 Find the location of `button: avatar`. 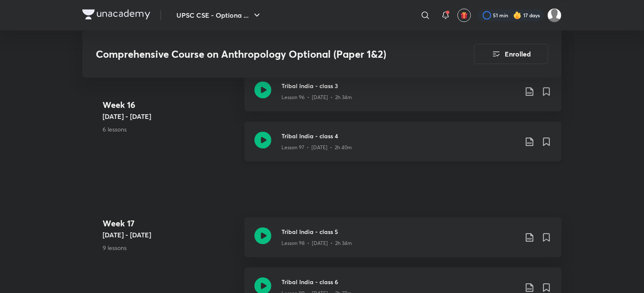

button: avatar is located at coordinates (464, 15).